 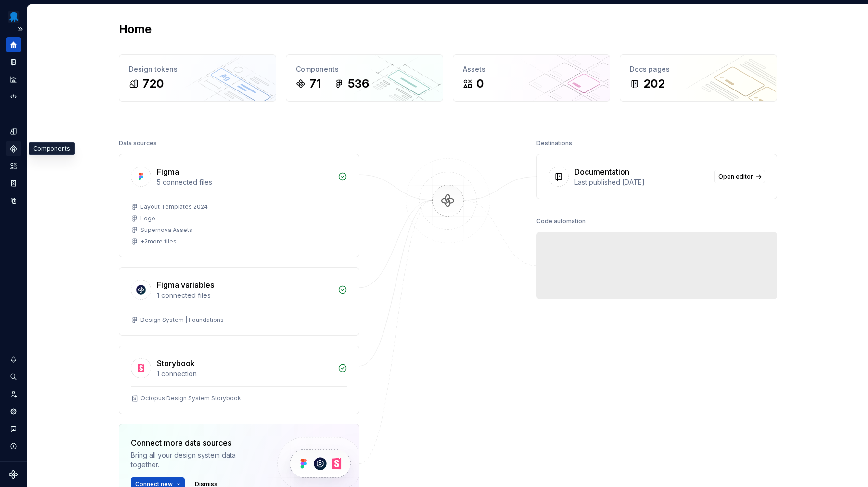 I want to click on a: Documentation, so click(x=14, y=62).